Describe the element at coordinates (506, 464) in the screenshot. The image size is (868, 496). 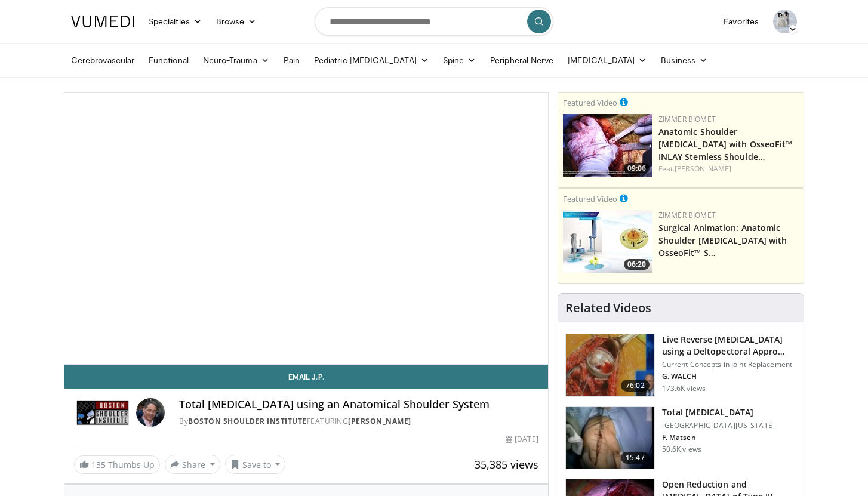
I see `span: 35,385 views` at that location.